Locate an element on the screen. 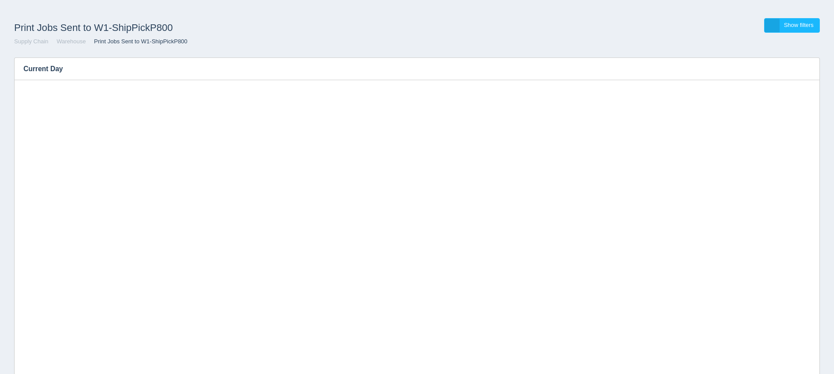  span: Show filters is located at coordinates (799, 25).